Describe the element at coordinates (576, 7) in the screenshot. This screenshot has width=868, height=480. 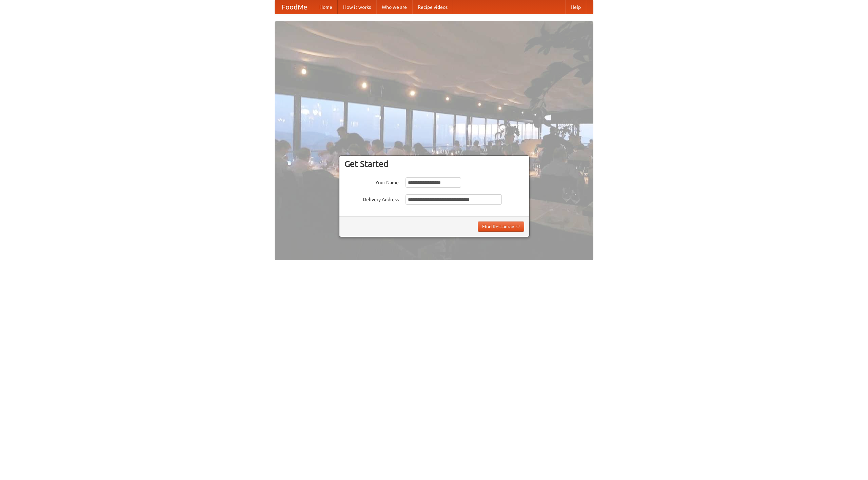
I see `a: Help` at that location.